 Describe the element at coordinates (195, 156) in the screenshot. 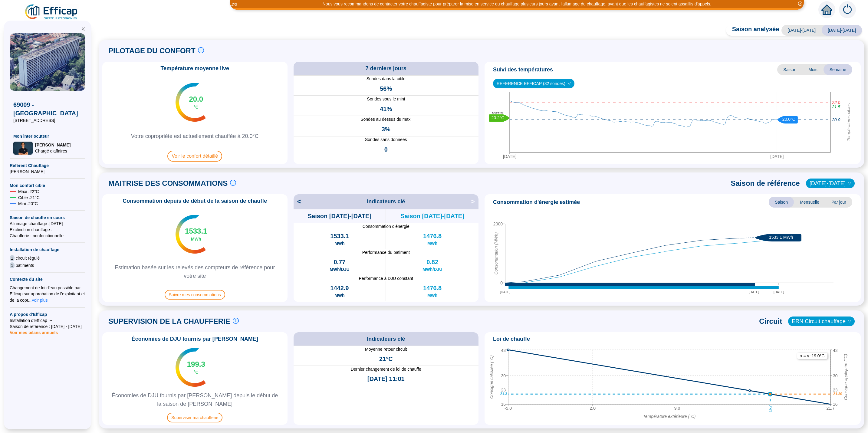

I see `span: Voir le confort détaillé` at that location.